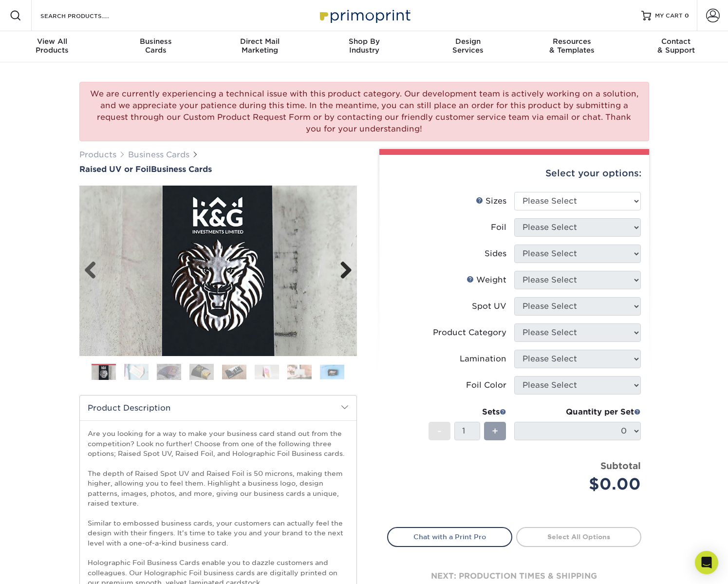 The image size is (728, 584). I want to click on a: Chat with a Print Pro, so click(450, 537).